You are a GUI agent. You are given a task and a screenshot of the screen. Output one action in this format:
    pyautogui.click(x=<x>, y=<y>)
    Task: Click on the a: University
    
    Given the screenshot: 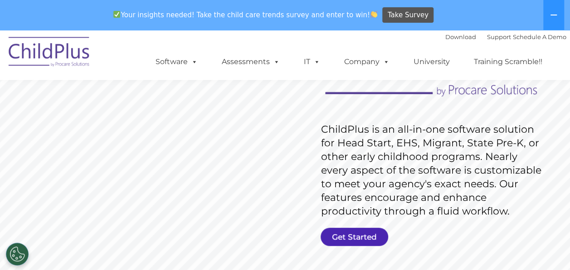 What is the action you would take?
    pyautogui.click(x=432, y=62)
    